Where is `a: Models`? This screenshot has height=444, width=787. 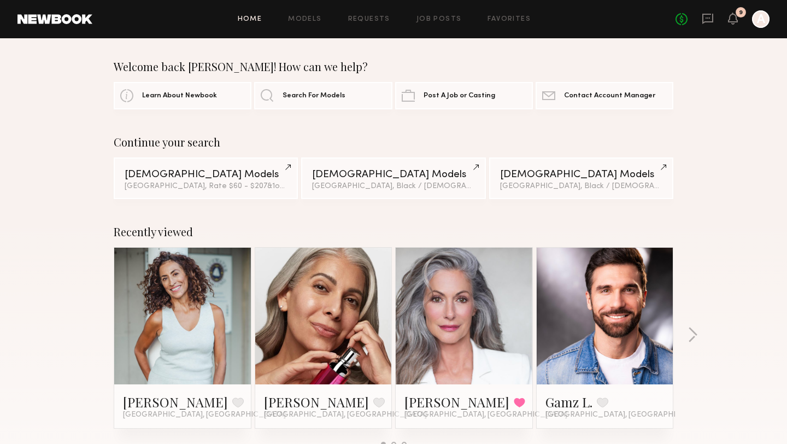
a: Models is located at coordinates (305, 19).